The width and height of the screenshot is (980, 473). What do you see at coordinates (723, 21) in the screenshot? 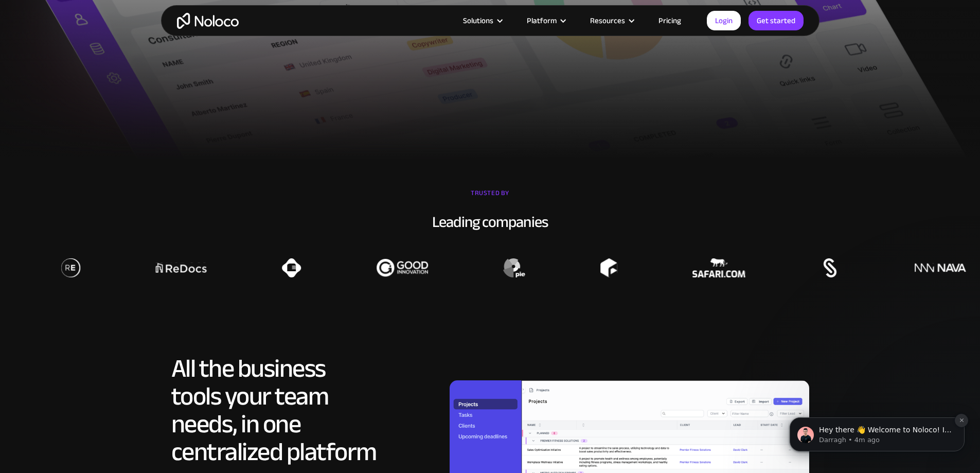
I see `a: Login` at bounding box center [723, 21].